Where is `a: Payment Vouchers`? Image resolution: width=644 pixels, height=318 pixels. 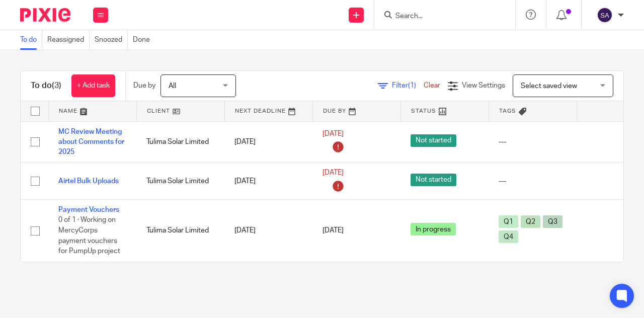 a: Payment Vouchers is located at coordinates (89, 210).